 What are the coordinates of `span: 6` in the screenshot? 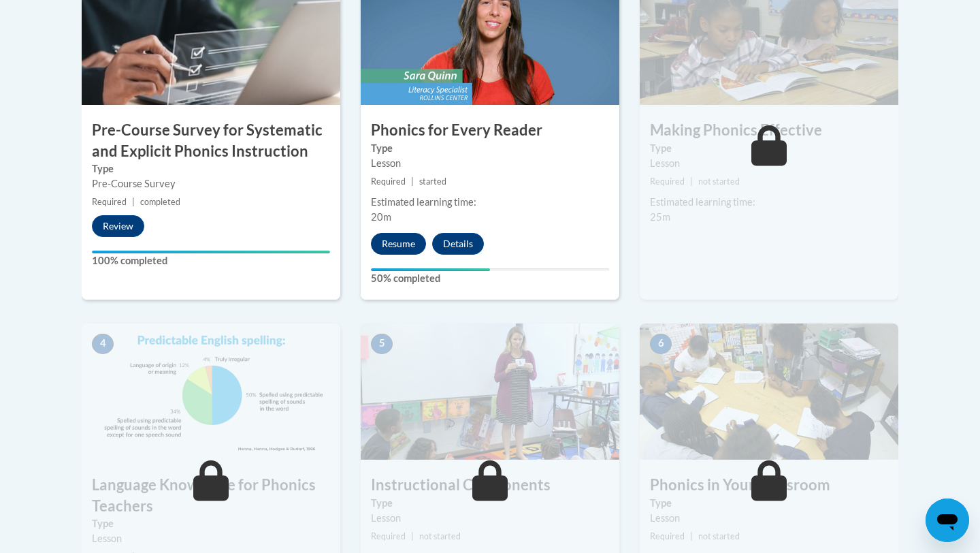 It's located at (661, 344).